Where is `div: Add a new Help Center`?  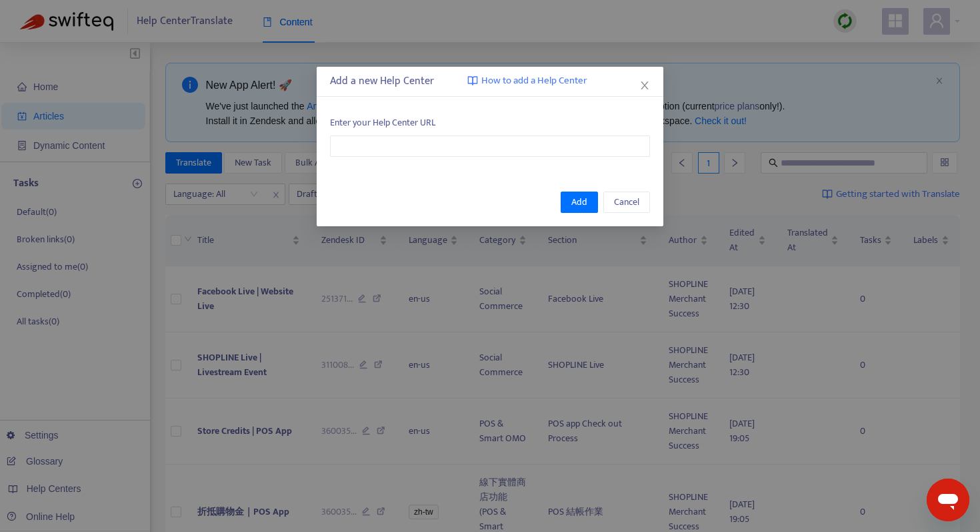 div: Add a new Help Center is located at coordinates (490, 82).